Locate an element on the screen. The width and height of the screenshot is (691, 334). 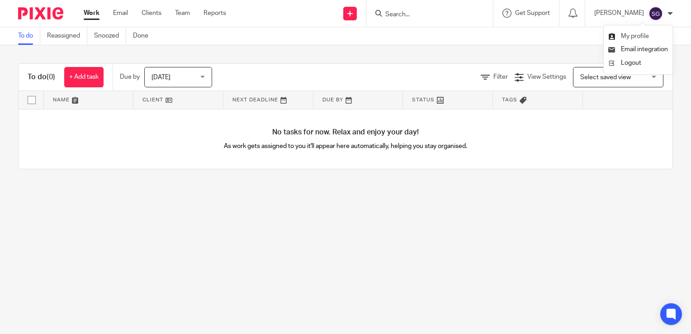
p: Due by is located at coordinates (130, 77).